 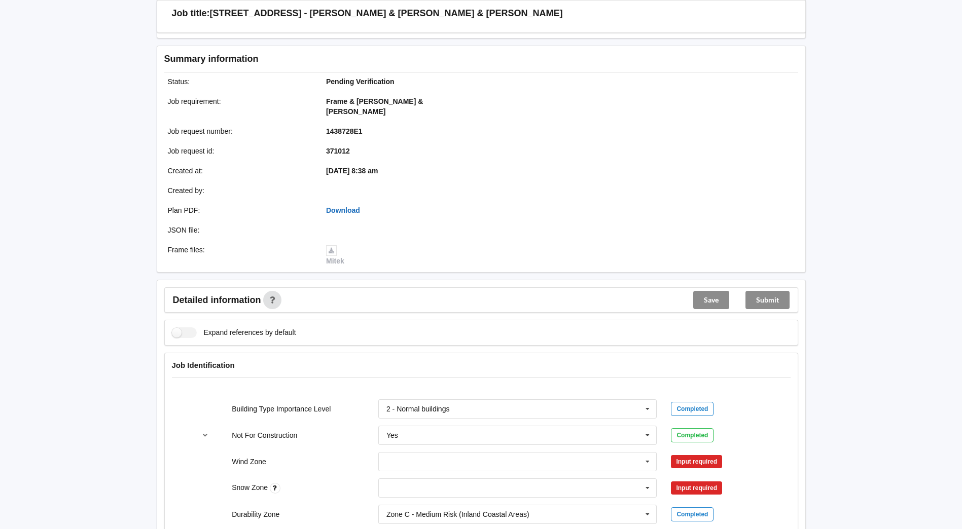 I want to click on div: Job request id :, so click(x=240, y=151).